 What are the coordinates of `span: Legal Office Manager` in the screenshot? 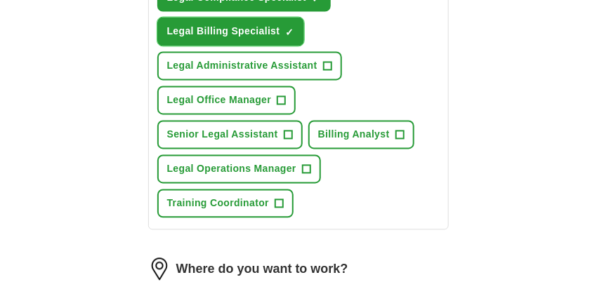 It's located at (219, 100).